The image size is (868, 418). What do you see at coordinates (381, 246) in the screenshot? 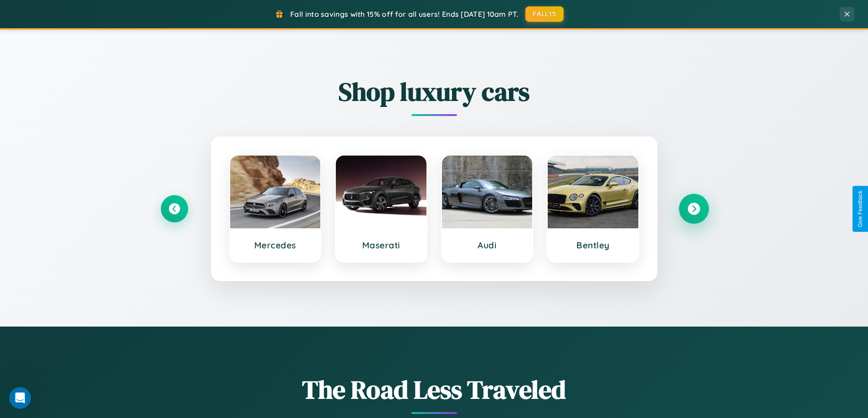
I see `h3: Maserati` at bounding box center [381, 246].